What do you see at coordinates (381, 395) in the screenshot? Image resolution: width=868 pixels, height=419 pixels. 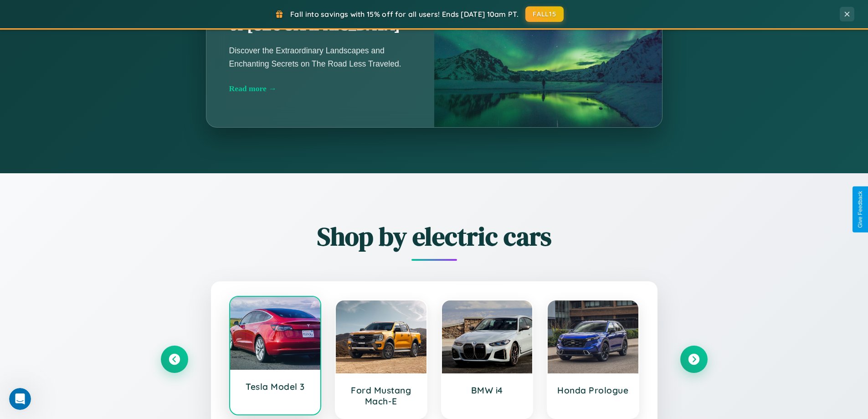 I see `h3: Ford Mustang Mach-E` at bounding box center [381, 395].